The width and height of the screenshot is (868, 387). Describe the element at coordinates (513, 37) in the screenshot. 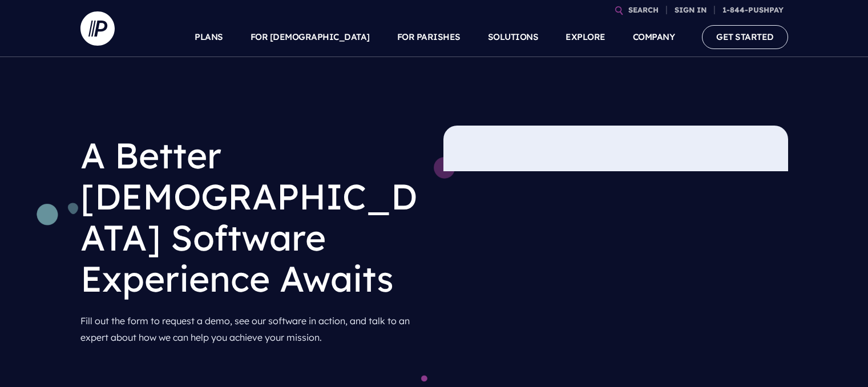

I see `a: SOLUTIONS` at that location.